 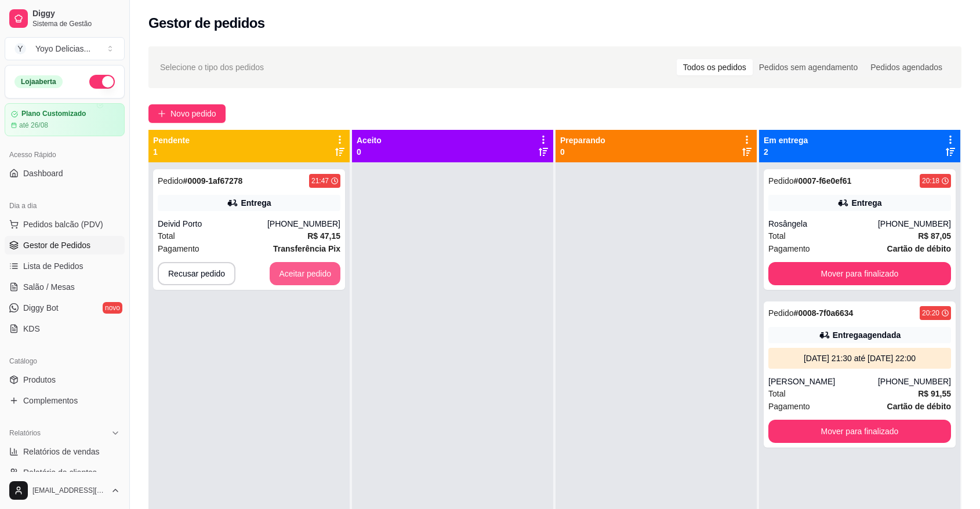 I want to click on div: Loja aberta, so click(x=38, y=81).